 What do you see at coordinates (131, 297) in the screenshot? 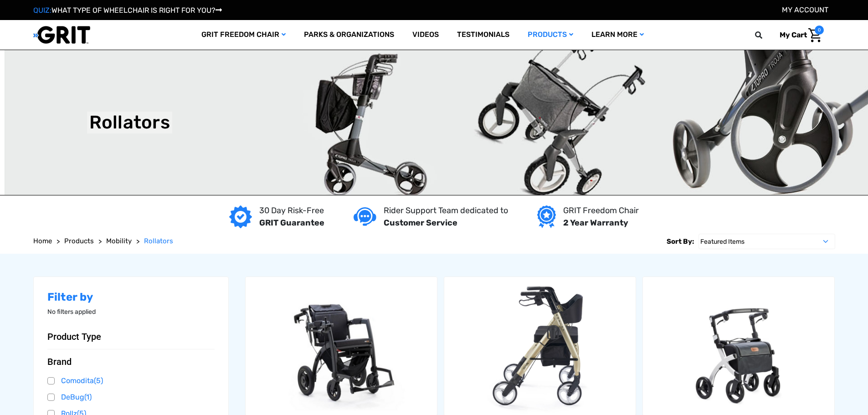
I see `h2: Filter by` at bounding box center [131, 297].